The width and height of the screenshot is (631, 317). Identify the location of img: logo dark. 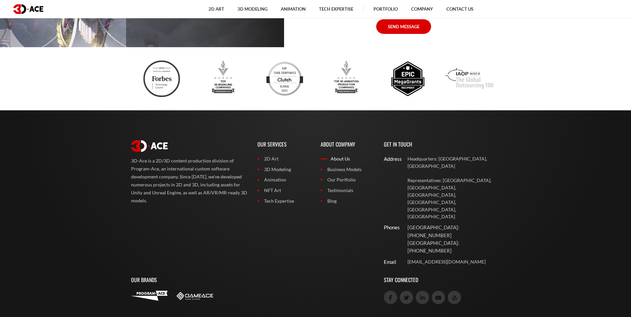
(28, 9).